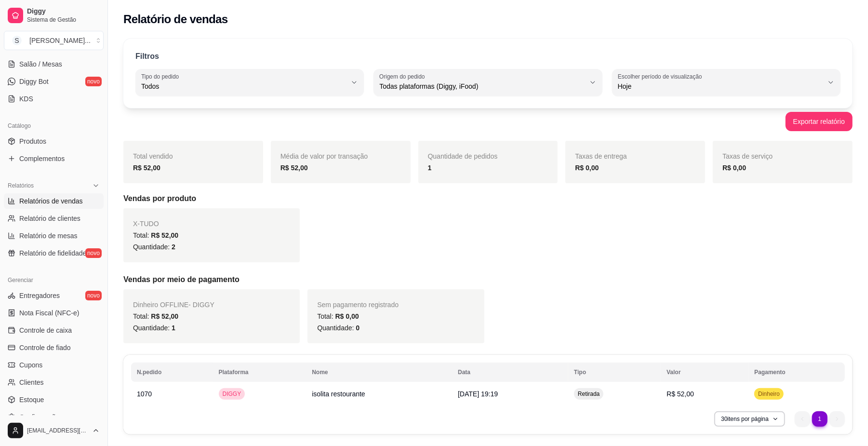 This screenshot has width=868, height=446. What do you see at coordinates (819, 419) in the screenshot?
I see `li: pagination item 1 active` at bounding box center [819, 419].